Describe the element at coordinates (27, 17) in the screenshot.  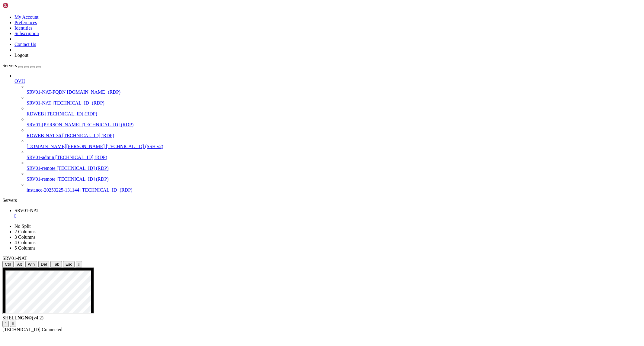
I see `a: My Account` at that location.